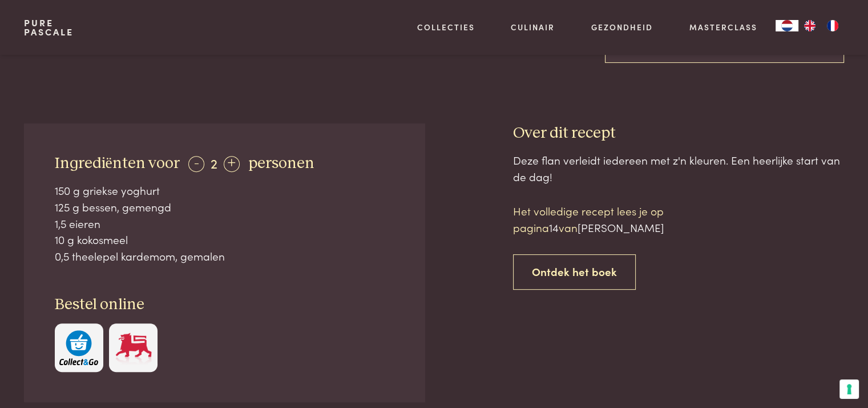  I want to click on aside: Language selected: Nederlands, so click(810, 26).